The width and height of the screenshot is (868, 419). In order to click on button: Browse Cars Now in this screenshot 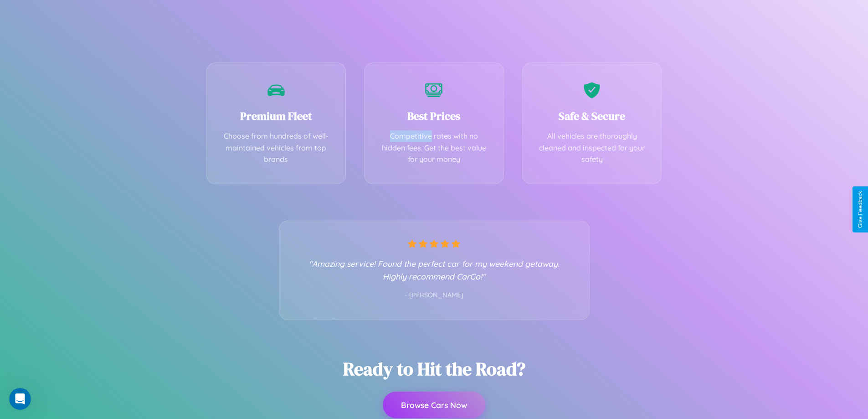, I will do `click(434, 405)`.